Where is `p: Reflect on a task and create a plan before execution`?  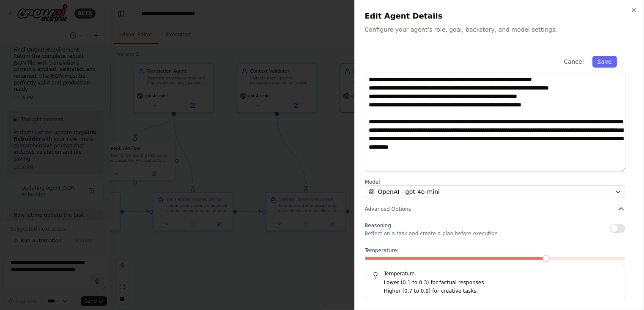 p: Reflect on a task and create a plan before execution is located at coordinates (431, 234).